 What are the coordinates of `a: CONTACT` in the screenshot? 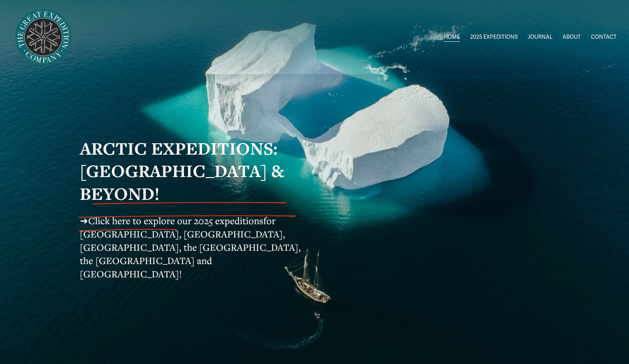 It's located at (603, 37).